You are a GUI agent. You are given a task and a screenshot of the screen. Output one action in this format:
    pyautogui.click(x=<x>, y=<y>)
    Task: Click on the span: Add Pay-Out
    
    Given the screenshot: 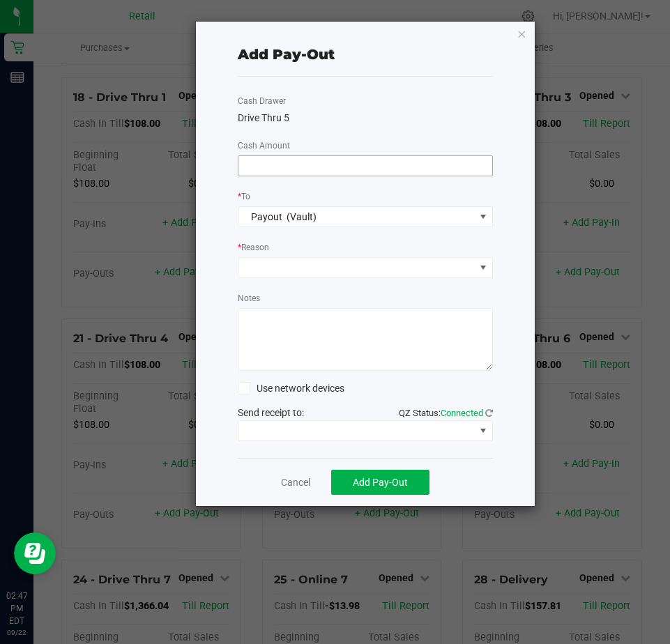 What is the action you would take?
    pyautogui.click(x=380, y=482)
    